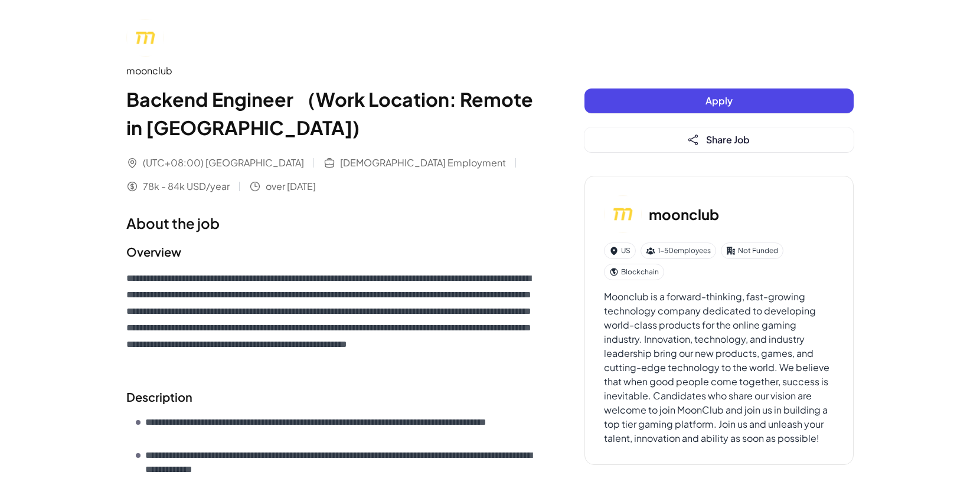  What do you see at coordinates (719, 140) in the screenshot?
I see `button: Share Job` at bounding box center [719, 140].